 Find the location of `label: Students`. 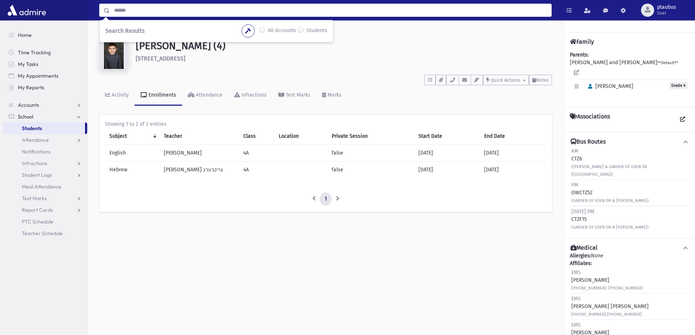

label: Students is located at coordinates (317, 31).